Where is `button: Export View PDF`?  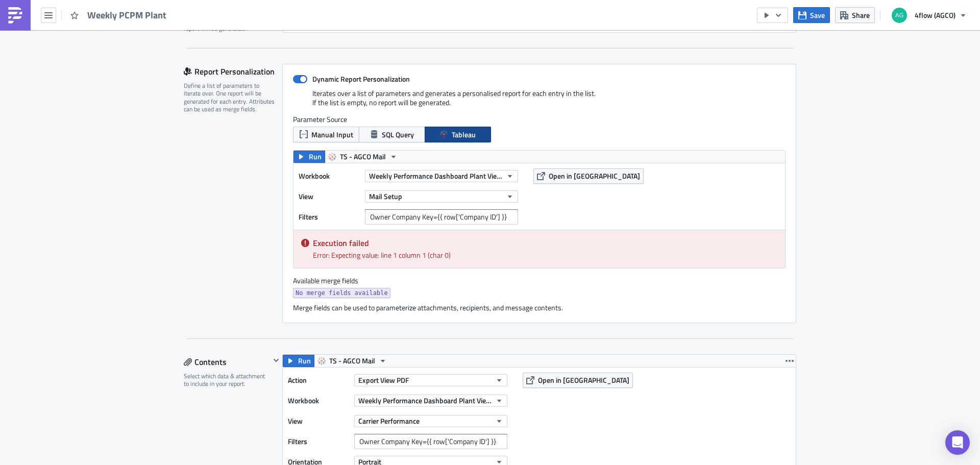
button: Export View PDF is located at coordinates (430, 381).